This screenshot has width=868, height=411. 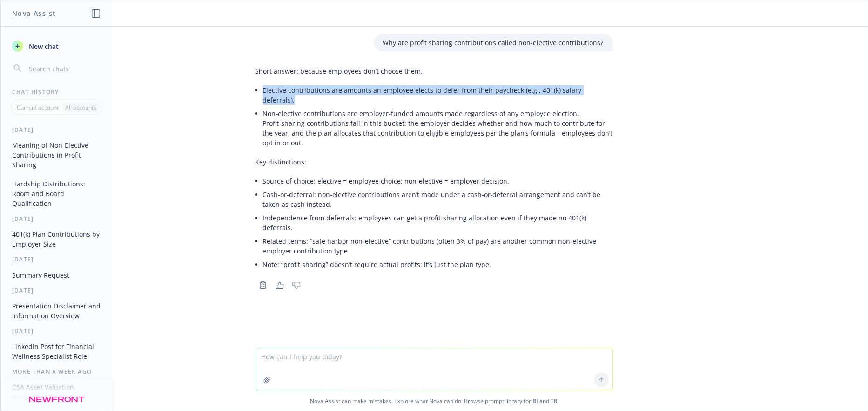 I want to click on button: CSA Asset Valuation Disclaimer, so click(x=56, y=392).